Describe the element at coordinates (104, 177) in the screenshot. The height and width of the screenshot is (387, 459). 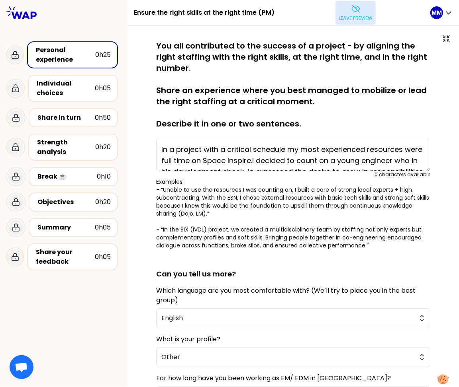
I see `div: 0h10` at that location.